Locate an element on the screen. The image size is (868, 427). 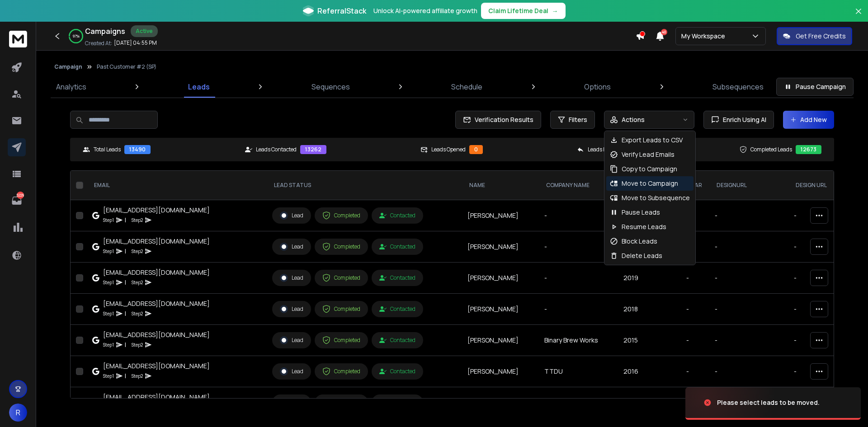
span: Verification Results is located at coordinates (502, 120).